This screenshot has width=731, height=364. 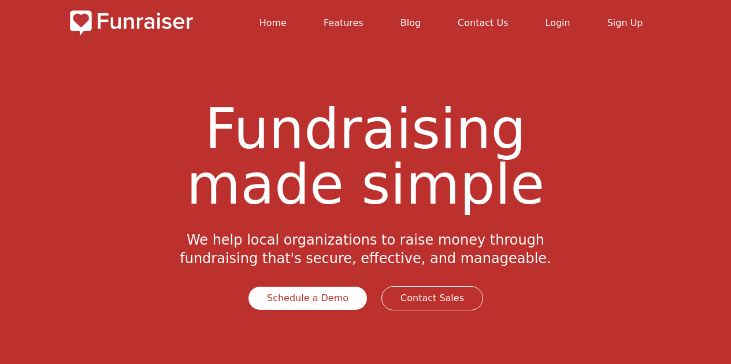 What do you see at coordinates (366, 166) in the screenshot?
I see `h1: Fundraising` at bounding box center [366, 166].